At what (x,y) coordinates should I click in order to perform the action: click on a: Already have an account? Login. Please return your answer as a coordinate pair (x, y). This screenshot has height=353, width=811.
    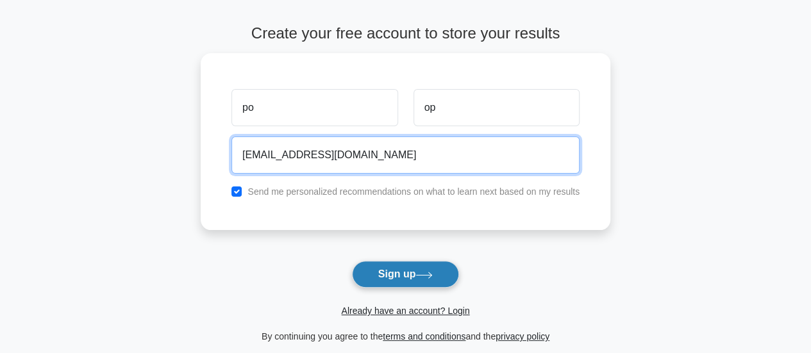
    Looking at the image, I should click on (405, 311).